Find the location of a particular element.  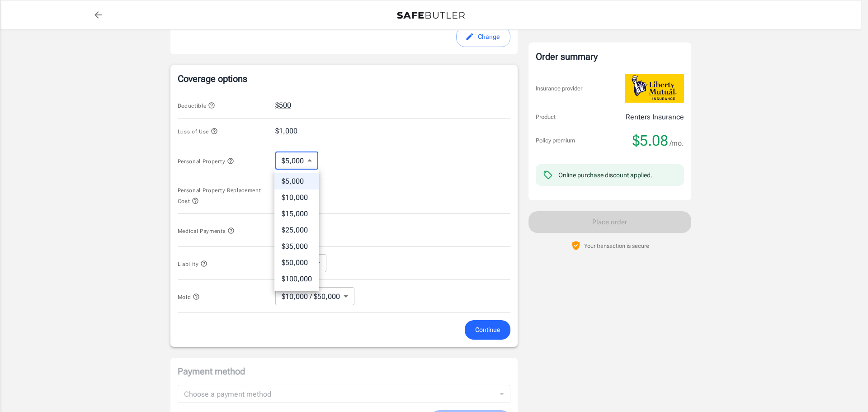

li: $35,000 is located at coordinates (297, 246).